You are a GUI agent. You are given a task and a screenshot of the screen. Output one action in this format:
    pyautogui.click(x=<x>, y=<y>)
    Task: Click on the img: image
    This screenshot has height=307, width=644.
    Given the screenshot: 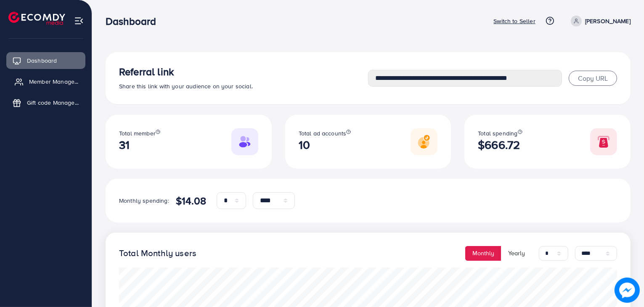 What is the action you would take?
    pyautogui.click(x=627, y=290)
    